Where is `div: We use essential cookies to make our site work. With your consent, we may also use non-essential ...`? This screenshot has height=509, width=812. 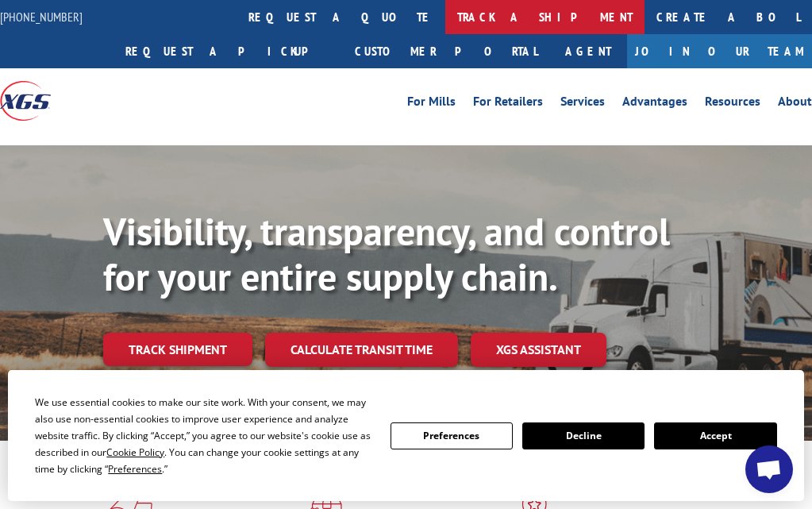 div: We use essential cookies to make our site work. With your consent, we may also use non-essential ... is located at coordinates (202, 435).